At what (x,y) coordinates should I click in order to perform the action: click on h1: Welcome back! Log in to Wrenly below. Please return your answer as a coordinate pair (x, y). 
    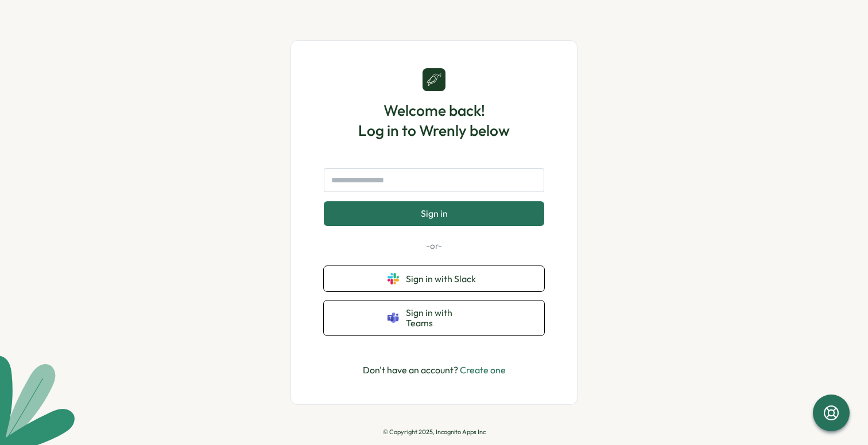
    Looking at the image, I should click on (434, 121).